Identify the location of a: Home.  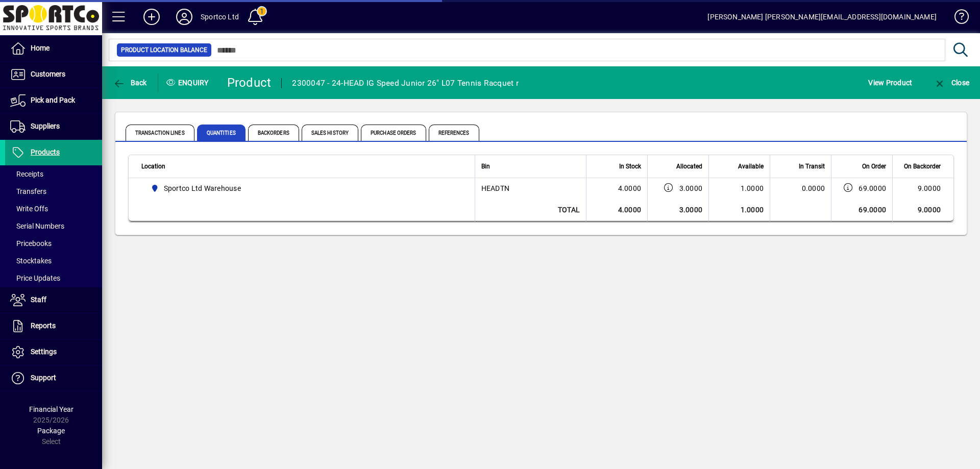
(54, 48).